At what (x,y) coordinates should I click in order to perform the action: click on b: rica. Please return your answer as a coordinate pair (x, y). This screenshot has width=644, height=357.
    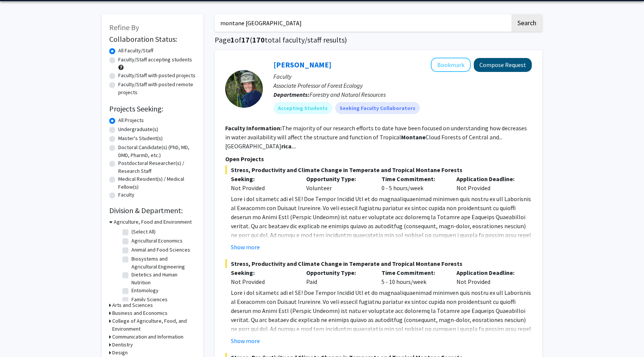
    Looking at the image, I should click on (286, 146).